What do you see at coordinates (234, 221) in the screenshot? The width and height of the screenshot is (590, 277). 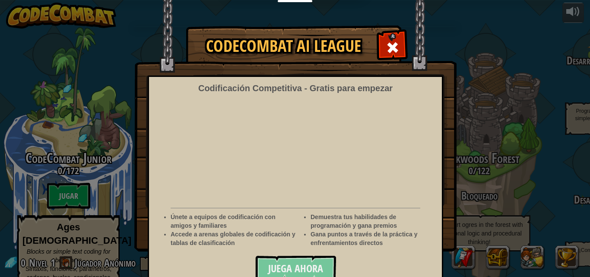 I see `li: Únete a equipos de codificación con amigos y familiares` at bounding box center [234, 221].